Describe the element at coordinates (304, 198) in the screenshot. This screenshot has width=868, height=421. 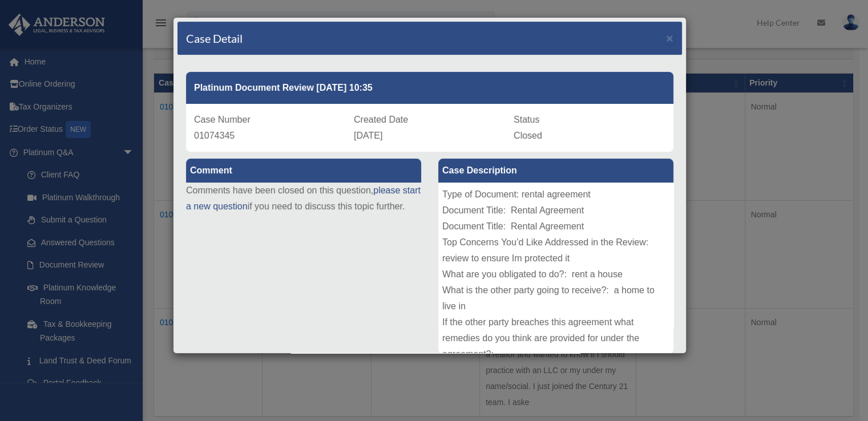
I see `p: Comments have been closed on this question, if you need to discuss this topic further.` at that location.